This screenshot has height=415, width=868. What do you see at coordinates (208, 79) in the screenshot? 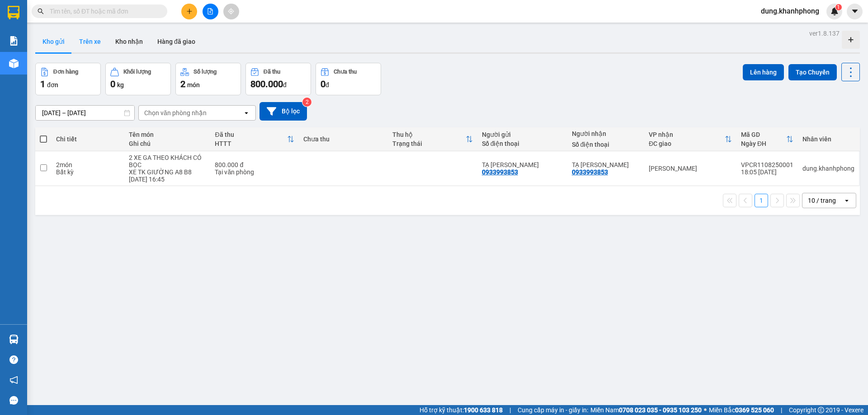
I see `button: Số lượng2món` at bounding box center [208, 79].